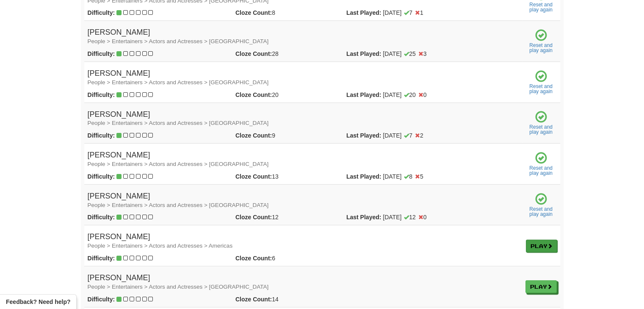  I want to click on span: 8, so click(408, 177).